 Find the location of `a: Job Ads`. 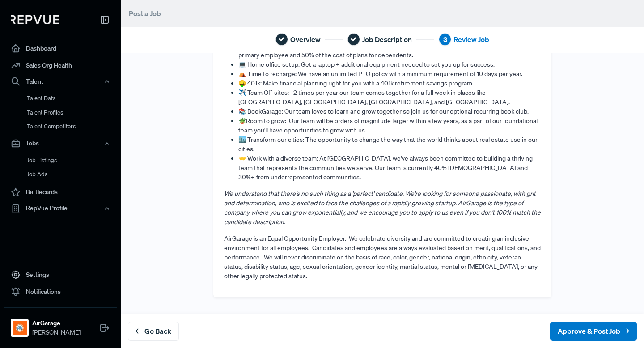

a: Job Ads is located at coordinates (72, 174).